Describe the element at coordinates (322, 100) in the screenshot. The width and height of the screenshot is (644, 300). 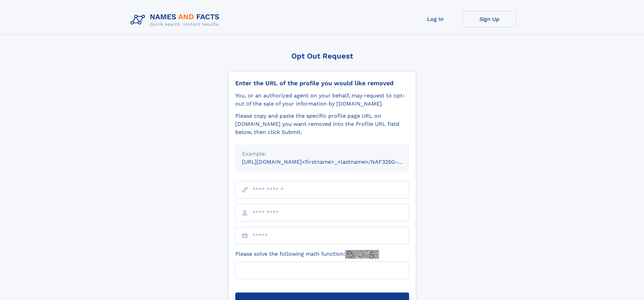
I see `div: You, or an authorized agent on your behalf, may request to opt-out of the sale of your informatio...` at that location.